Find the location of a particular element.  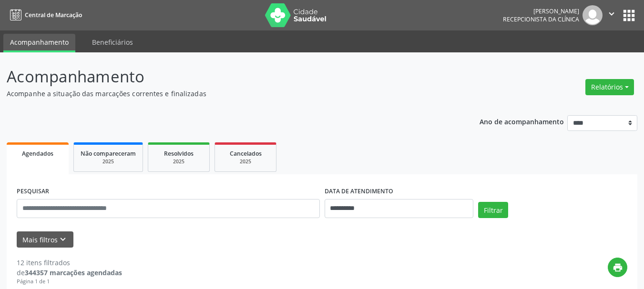

a: Beneficiários is located at coordinates (112, 42).